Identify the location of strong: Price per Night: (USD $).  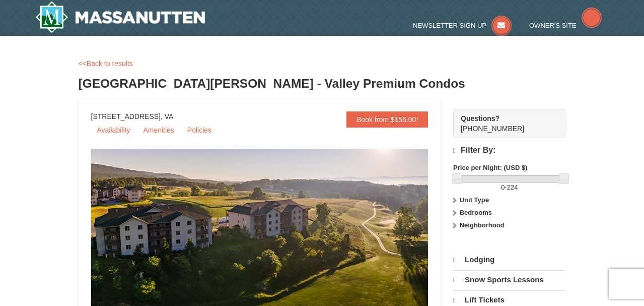
(490, 167).